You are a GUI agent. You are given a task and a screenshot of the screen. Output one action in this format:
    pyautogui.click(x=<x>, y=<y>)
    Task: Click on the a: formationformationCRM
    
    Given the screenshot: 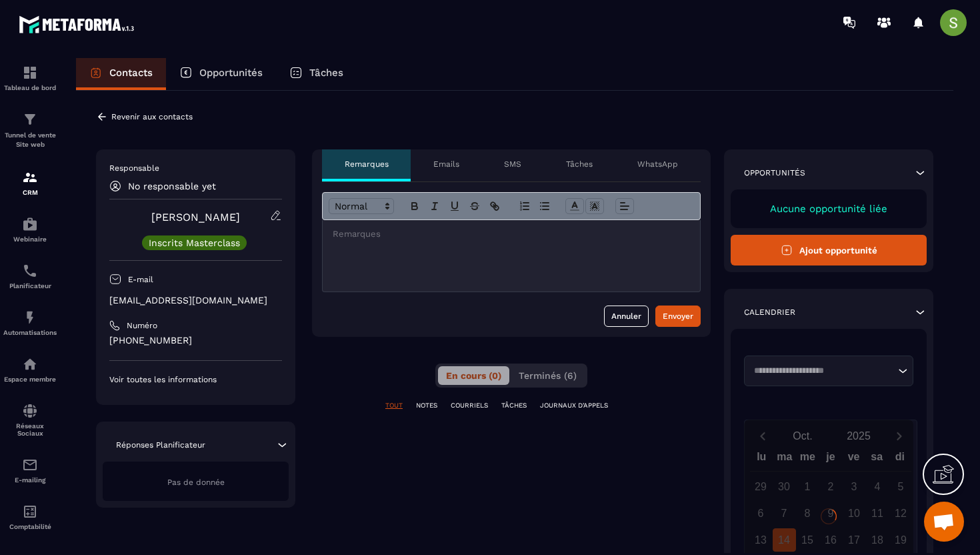 What is the action you would take?
    pyautogui.click(x=30, y=183)
    